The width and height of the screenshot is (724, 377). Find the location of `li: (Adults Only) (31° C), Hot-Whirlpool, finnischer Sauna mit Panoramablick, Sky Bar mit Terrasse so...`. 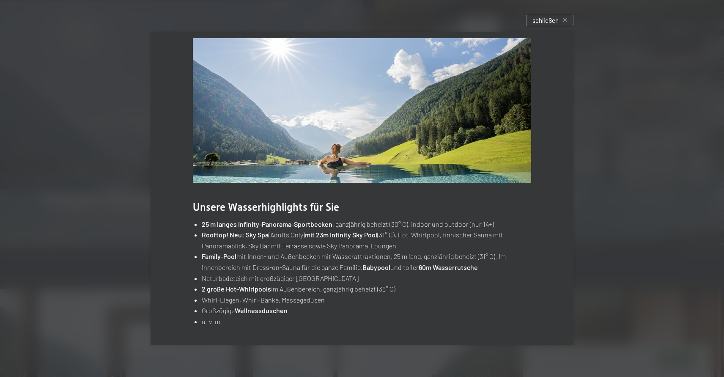

li: (Adults Only) (31° C), Hot-Whirlpool, finnischer Sauna mit Panoramablick, Sky Bar mit Terrasse so... is located at coordinates (366, 240).